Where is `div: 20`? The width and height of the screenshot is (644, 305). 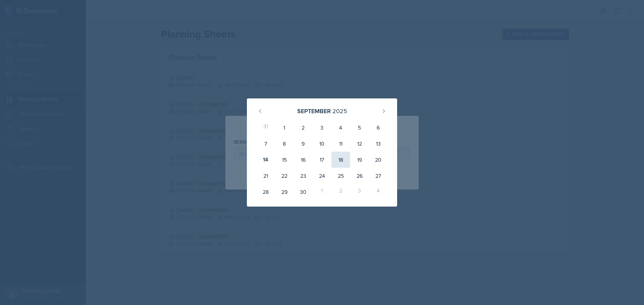 div: 20 is located at coordinates (378, 160).